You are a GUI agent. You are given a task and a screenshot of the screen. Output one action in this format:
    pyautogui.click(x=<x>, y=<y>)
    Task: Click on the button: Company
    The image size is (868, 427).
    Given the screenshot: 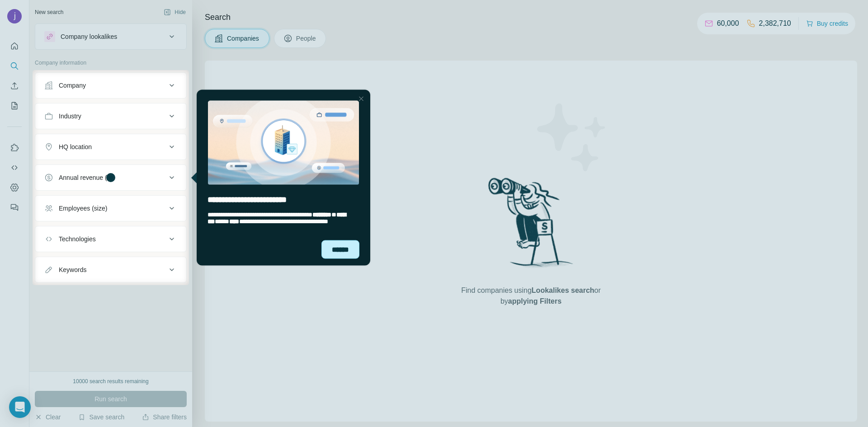 What is the action you would take?
    pyautogui.click(x=111, y=85)
    